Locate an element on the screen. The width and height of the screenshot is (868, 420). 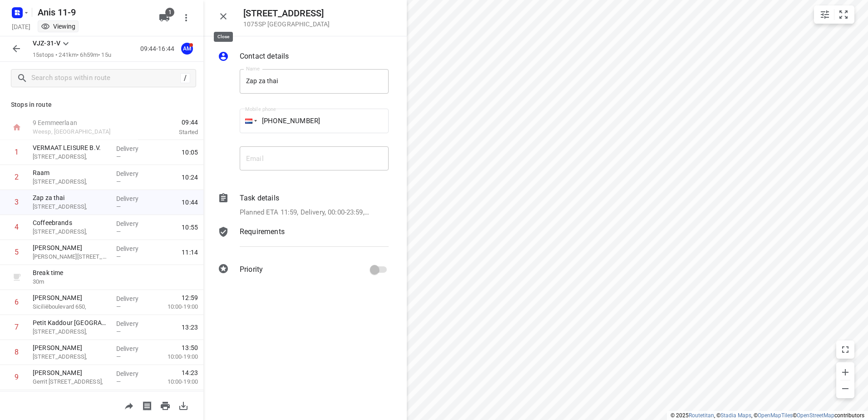
span: 10:55 is located at coordinates (189, 227).